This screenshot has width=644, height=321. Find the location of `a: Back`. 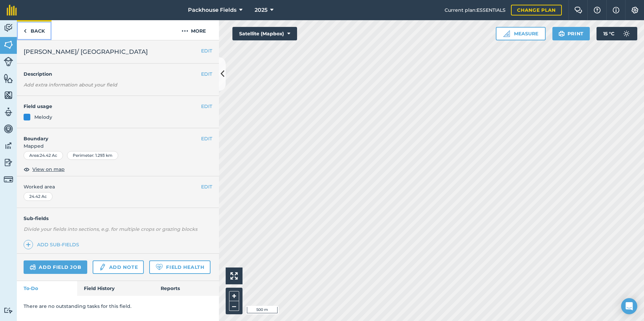

a: Back is located at coordinates (34, 30).